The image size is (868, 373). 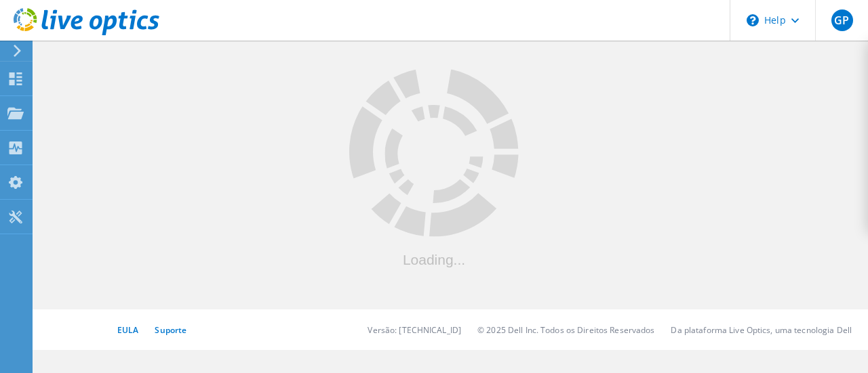 I want to click on li: © 2025 Dell Inc. Todos os Direitos Reservados, so click(x=565, y=330).